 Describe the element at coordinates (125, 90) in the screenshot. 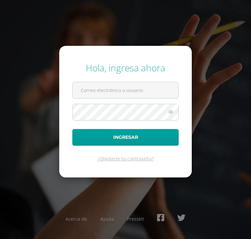

I see `input: Correo electrónico o usuario` at that location.